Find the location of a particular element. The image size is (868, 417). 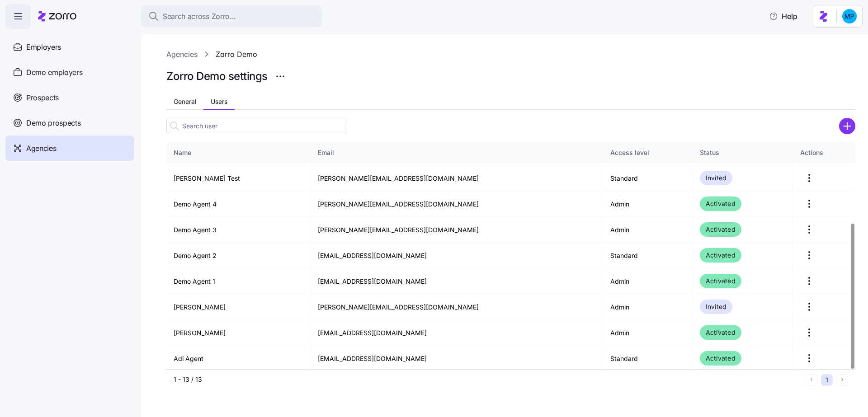

span: Employers is located at coordinates (43, 47).